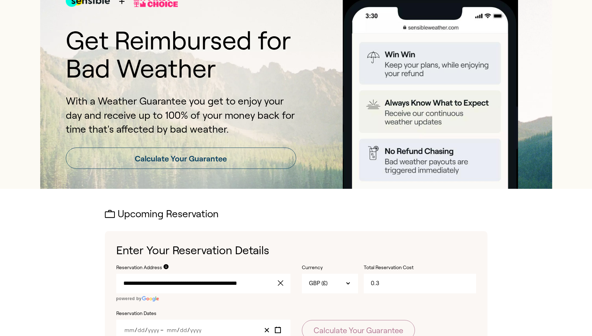  Describe the element at coordinates (283, 283) in the screenshot. I see `button: clear value` at that location.